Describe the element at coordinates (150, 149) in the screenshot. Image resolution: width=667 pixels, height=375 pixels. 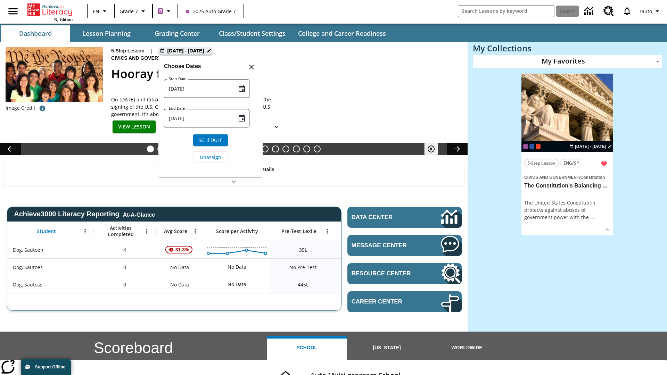
I see `button: Slide 1 Hooray for Constitution Day!` at that location.